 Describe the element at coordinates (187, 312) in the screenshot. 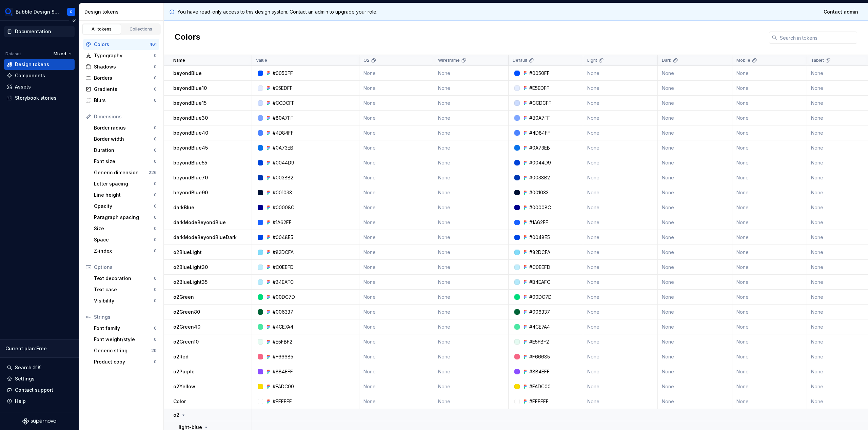

I see `p: o2Green80` at that location.